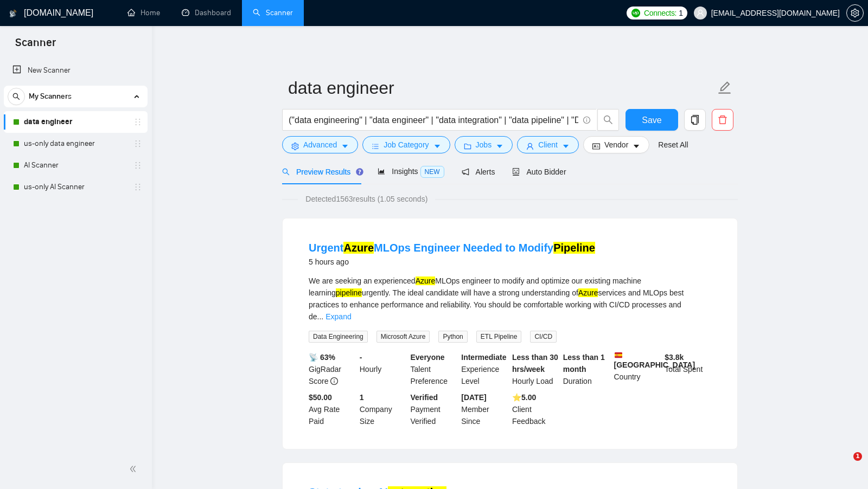 This screenshot has height=489, width=868. Describe the element at coordinates (695, 119) in the screenshot. I see `span: copy` at that location.